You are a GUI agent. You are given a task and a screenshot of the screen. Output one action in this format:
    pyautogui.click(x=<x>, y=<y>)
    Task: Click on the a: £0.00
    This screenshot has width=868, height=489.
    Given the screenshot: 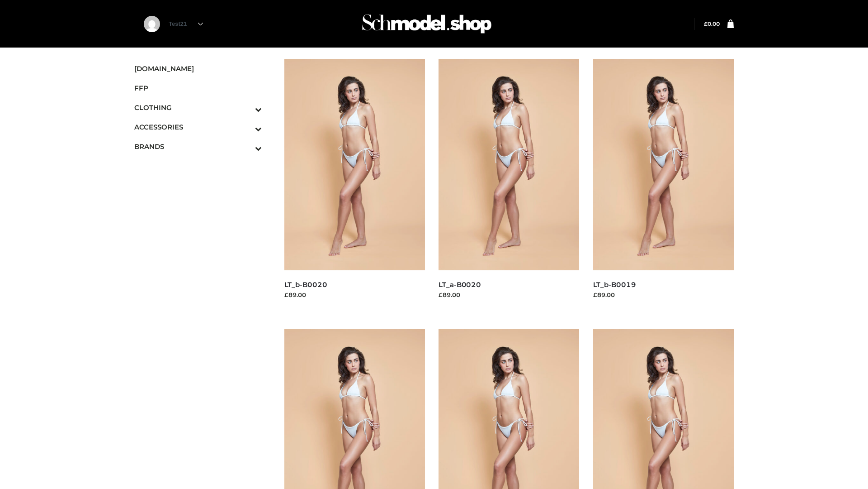 What is the action you would take?
    pyautogui.click(x=711, y=23)
    